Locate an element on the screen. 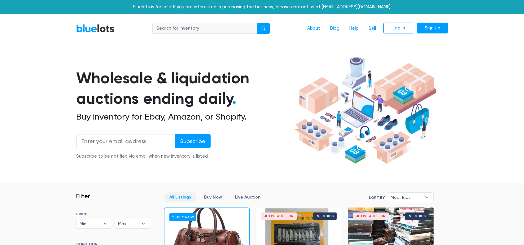 The height and width of the screenshot is (245, 524). h3: Filter is located at coordinates (83, 196).